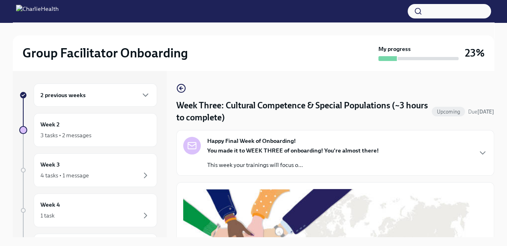 The height and width of the screenshot is (246, 507). I want to click on div: 3 tasks • 2 messages, so click(66, 135).